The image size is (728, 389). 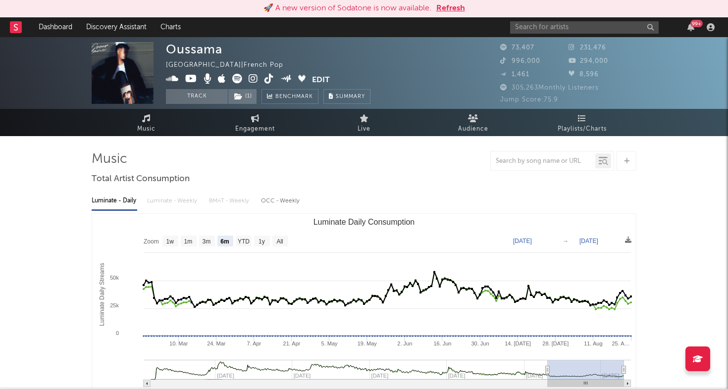 I want to click on text: 1w, so click(x=170, y=242).